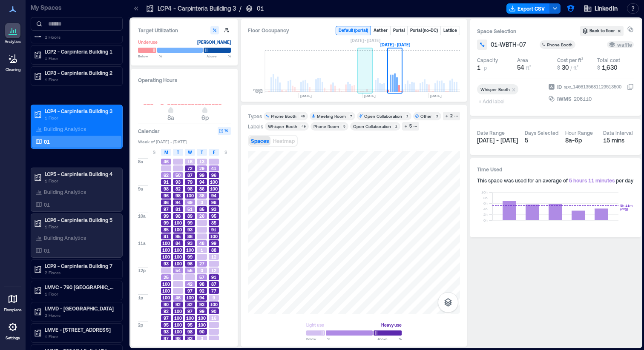  Describe the element at coordinates (80, 220) in the screenshot. I see `p: LCP6 - Carpinteria Building 5` at that location.